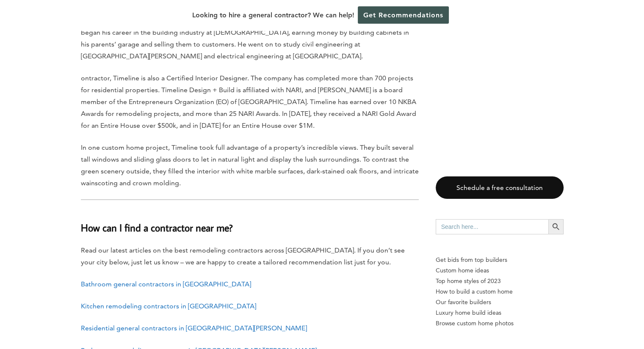  Describe the element at coordinates (500, 313) in the screenshot. I see `a: Luxury home build ideas` at that location.